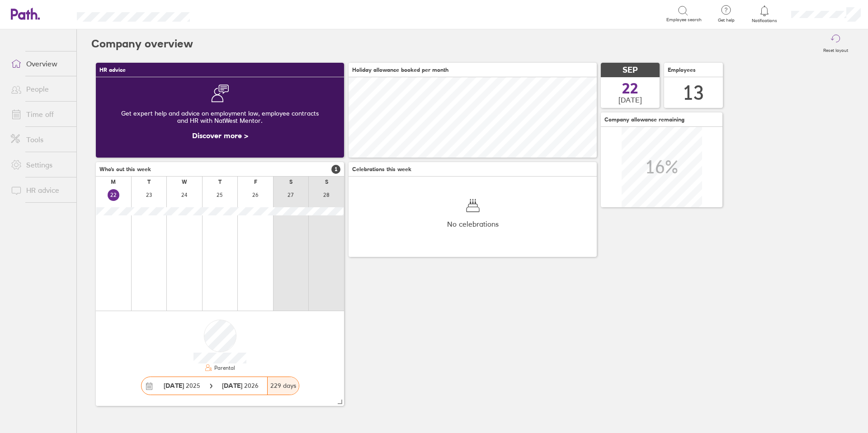  Describe the element at coordinates (283, 386) in the screenshot. I see `div: 229 days` at that location.